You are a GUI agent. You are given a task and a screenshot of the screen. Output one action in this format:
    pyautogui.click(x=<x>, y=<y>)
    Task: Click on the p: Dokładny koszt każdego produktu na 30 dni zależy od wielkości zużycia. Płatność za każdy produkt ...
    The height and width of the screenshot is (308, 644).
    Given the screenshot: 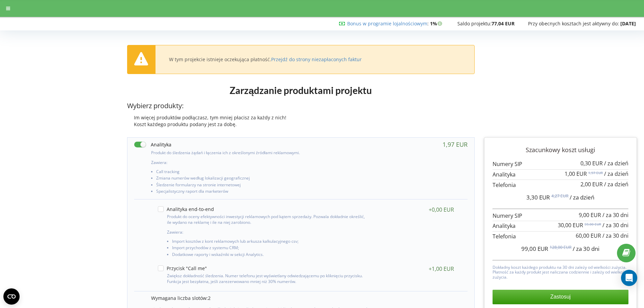 What is the action you would take?
    pyautogui.click(x=560, y=272)
    